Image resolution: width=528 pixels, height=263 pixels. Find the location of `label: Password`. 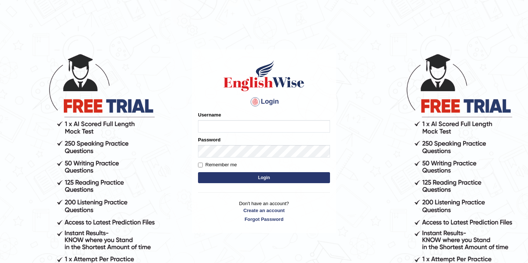

label: Password is located at coordinates (209, 140).